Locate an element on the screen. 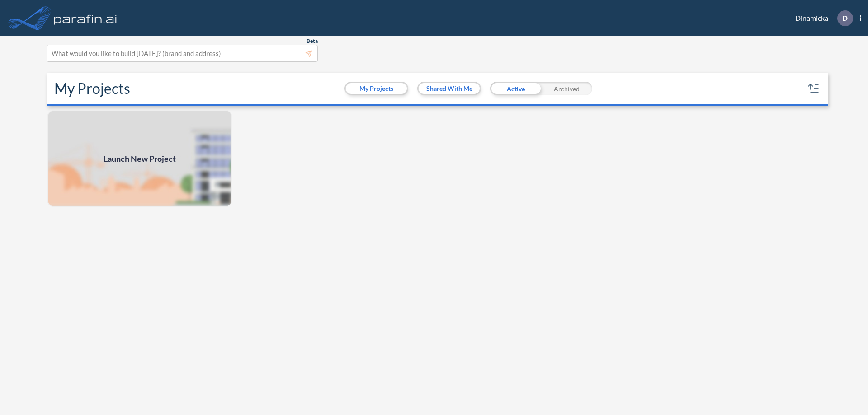  a: Launch New Project is located at coordinates (140, 159).